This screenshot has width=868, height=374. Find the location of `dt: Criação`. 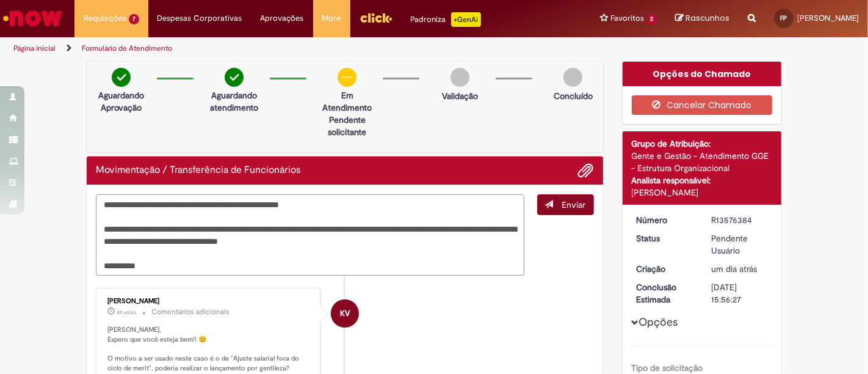

dt: Criação is located at coordinates (665, 268).